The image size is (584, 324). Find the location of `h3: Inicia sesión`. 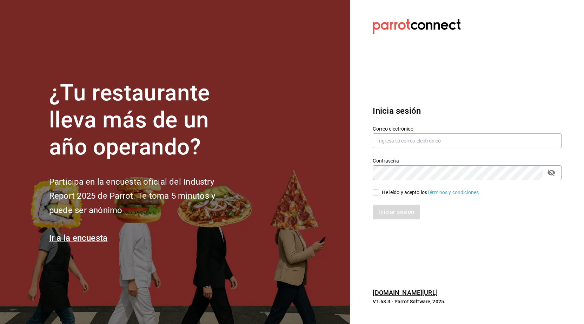

h3: Inicia sesión is located at coordinates (467, 111).